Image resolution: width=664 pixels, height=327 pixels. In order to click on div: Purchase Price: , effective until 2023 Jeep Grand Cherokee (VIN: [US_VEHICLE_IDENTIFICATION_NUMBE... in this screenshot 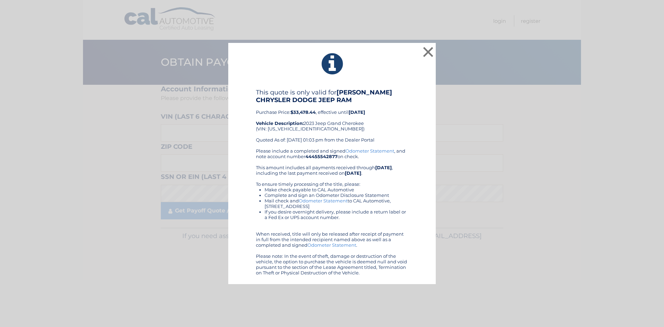, I will do `click(332, 118)`.